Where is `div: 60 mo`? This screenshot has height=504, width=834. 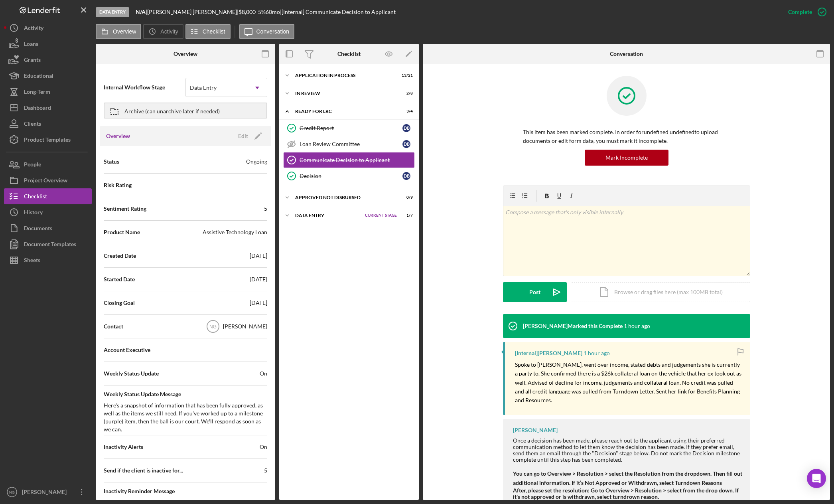 div: 60 mo is located at coordinates (273, 12).